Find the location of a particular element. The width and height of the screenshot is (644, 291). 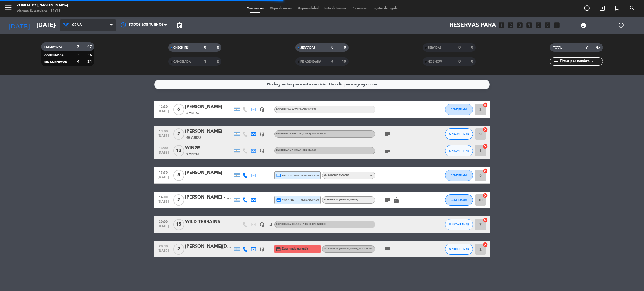

i: looks_6 is located at coordinates (548, 25).